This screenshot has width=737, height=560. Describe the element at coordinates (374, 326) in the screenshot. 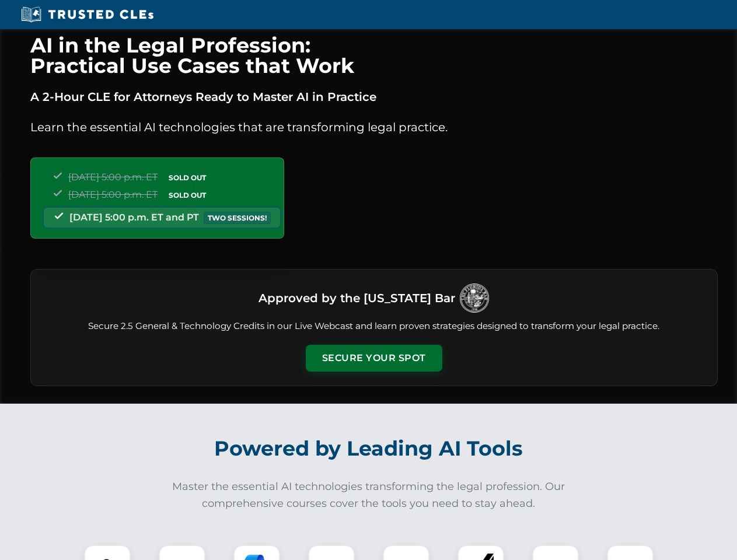

I see `p: Secure 2.5 General & Technology Credits in our Live Webcast and learn proven strategies designed ...` at that location.